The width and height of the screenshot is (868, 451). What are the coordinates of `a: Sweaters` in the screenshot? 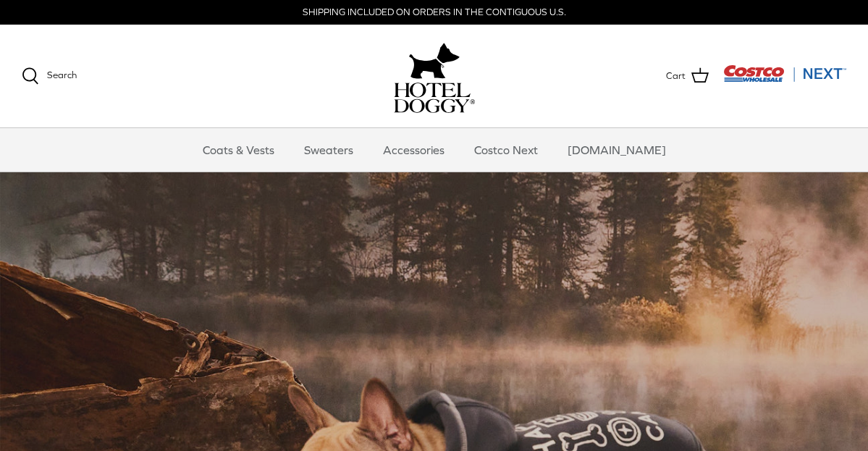 It's located at (329, 150).